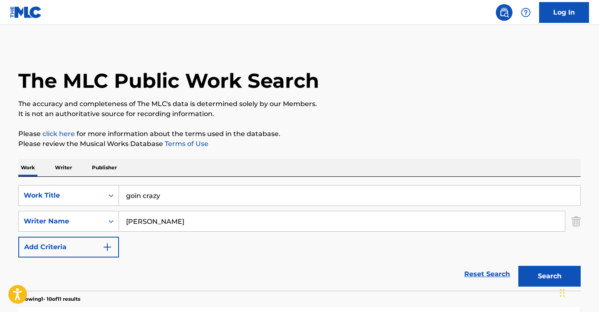  What do you see at coordinates (63, 168) in the screenshot?
I see `p: Writer` at bounding box center [63, 168].